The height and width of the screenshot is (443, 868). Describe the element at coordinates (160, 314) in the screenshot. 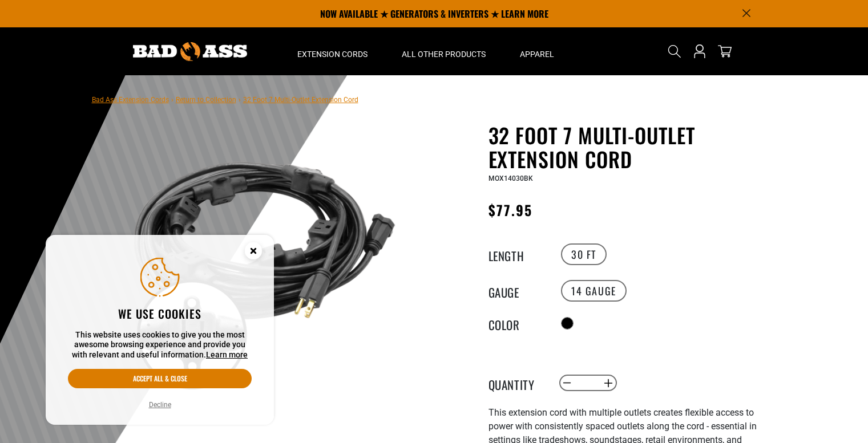

I see `h2: We use cookies` at that location.